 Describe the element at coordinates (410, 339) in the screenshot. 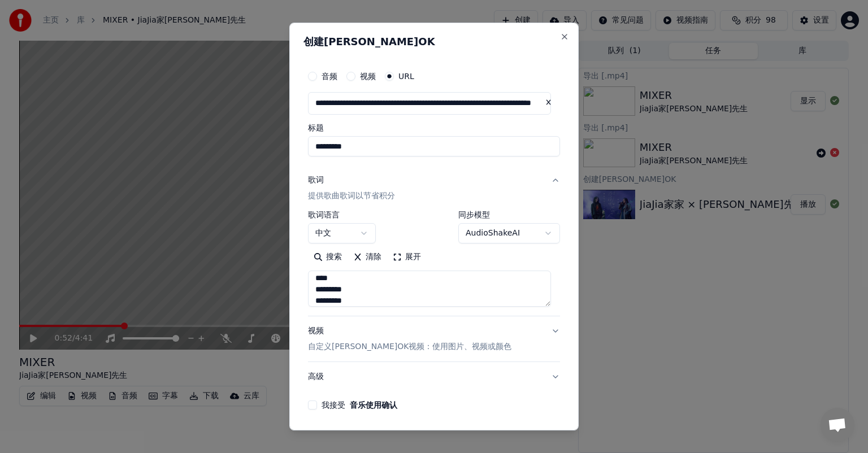

I see `div: 视频` at that location.